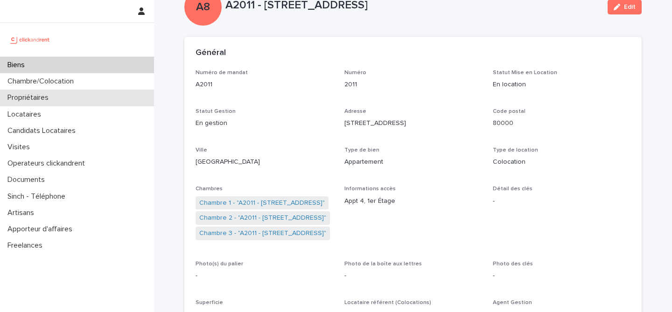 The width and height of the screenshot is (672, 312). What do you see at coordinates (38, 196) in the screenshot?
I see `p: Sinch - Téléphone` at bounding box center [38, 196].